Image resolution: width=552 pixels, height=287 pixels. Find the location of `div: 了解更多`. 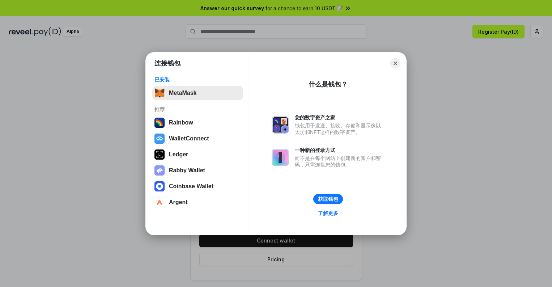

div: 了解更多 is located at coordinates (328, 213).